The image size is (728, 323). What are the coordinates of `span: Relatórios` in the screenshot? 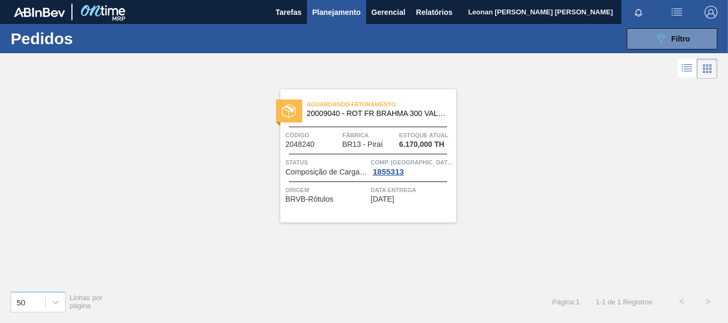 It's located at (434, 12).